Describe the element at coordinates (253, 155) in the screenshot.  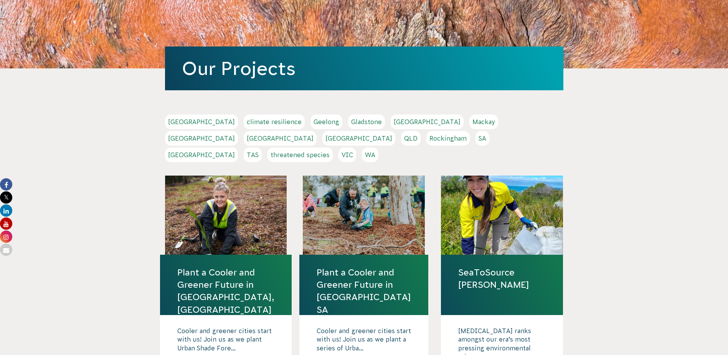
I see `a: TAS` at that location.